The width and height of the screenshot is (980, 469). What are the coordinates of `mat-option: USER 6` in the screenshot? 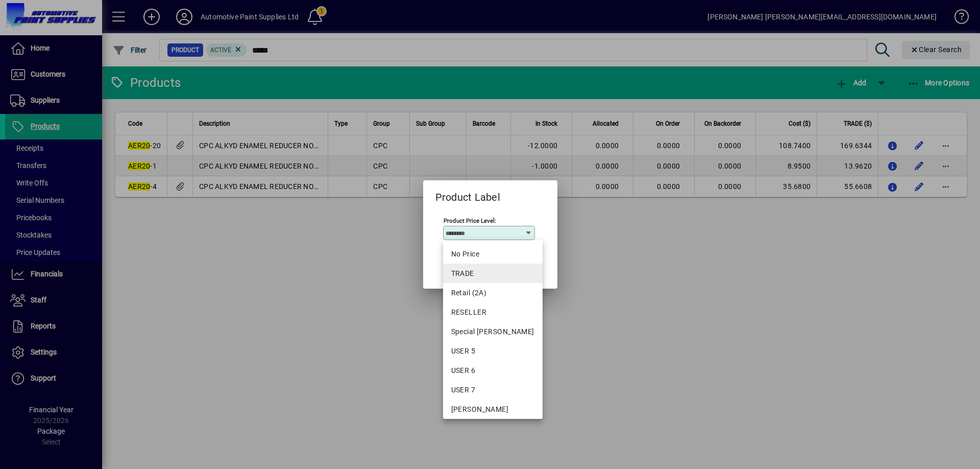 It's located at (493, 370).